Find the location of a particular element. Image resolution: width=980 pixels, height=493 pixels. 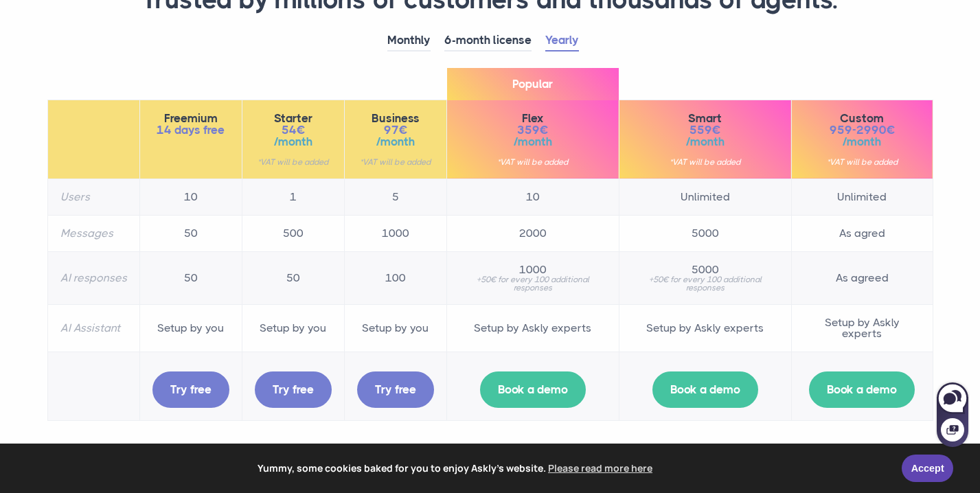

span: 559€ is located at coordinates (705, 129).